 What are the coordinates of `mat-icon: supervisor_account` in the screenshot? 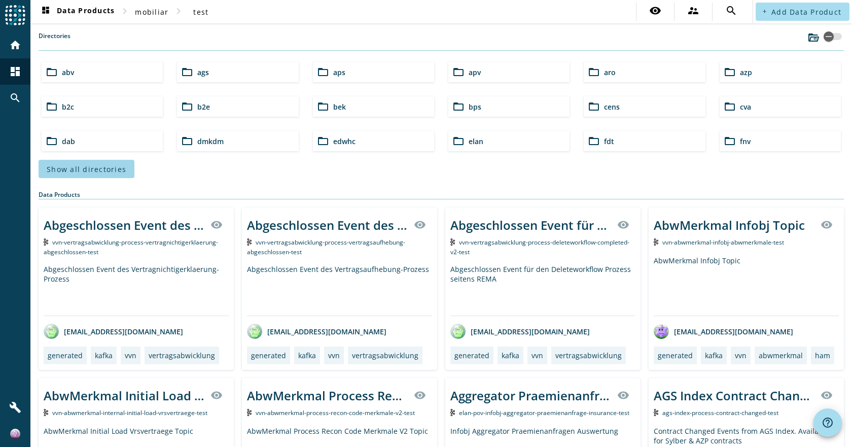 It's located at (693, 11).